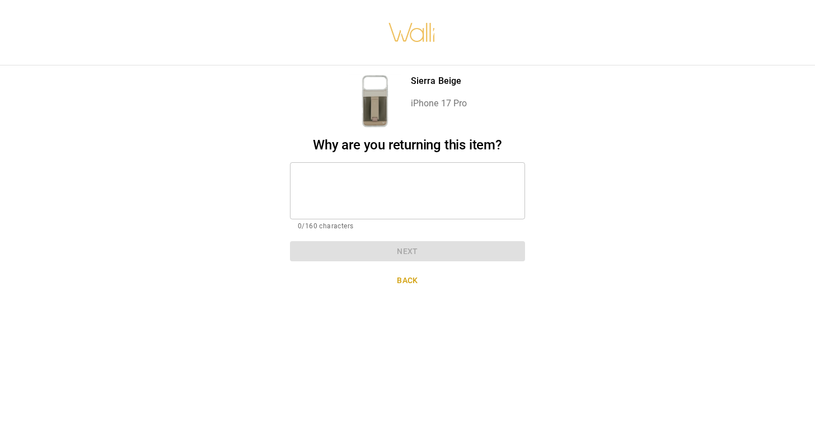 This screenshot has width=815, height=437. I want to click on button: Back, so click(407, 280).